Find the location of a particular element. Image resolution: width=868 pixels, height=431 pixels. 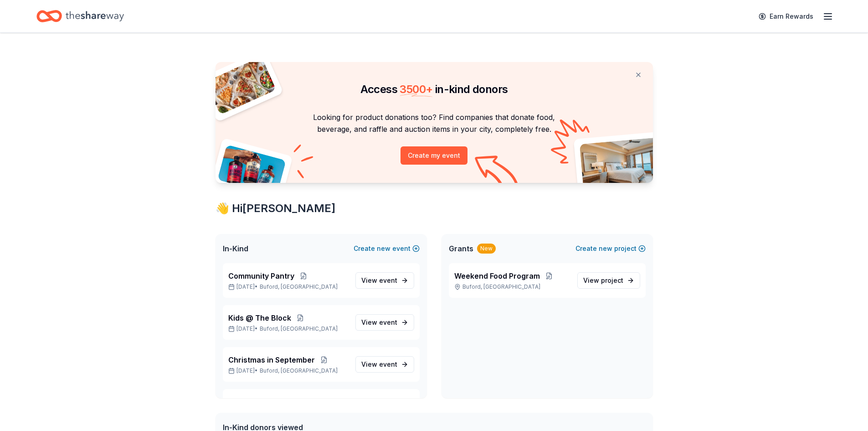

span: Weekend Food Program is located at coordinates (497, 276).